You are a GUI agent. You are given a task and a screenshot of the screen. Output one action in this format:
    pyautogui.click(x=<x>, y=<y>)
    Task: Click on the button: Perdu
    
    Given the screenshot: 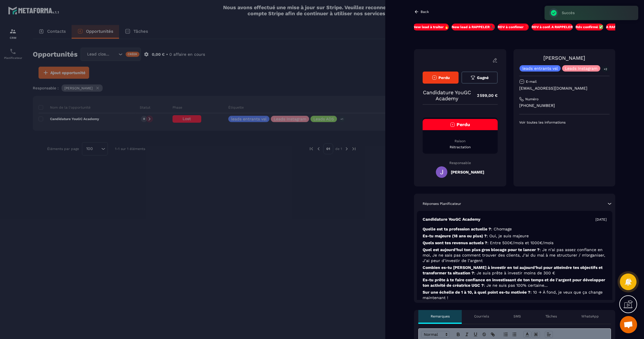 What is the action you would take?
    pyautogui.click(x=440, y=78)
    